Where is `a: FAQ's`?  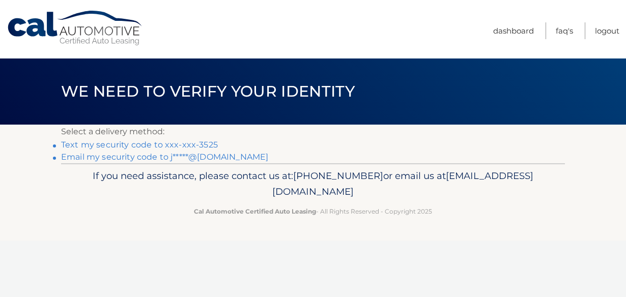 a: FAQ's is located at coordinates (564, 31).